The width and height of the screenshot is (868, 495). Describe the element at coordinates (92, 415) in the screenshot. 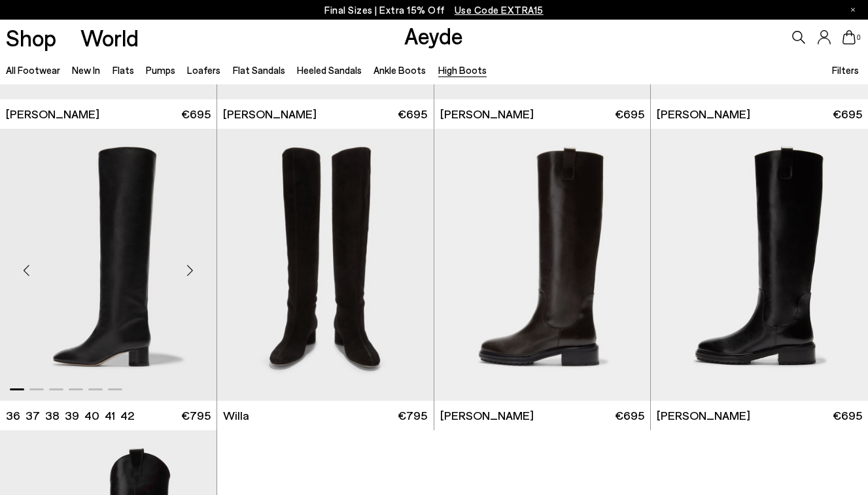

I see `li: 40` at that location.